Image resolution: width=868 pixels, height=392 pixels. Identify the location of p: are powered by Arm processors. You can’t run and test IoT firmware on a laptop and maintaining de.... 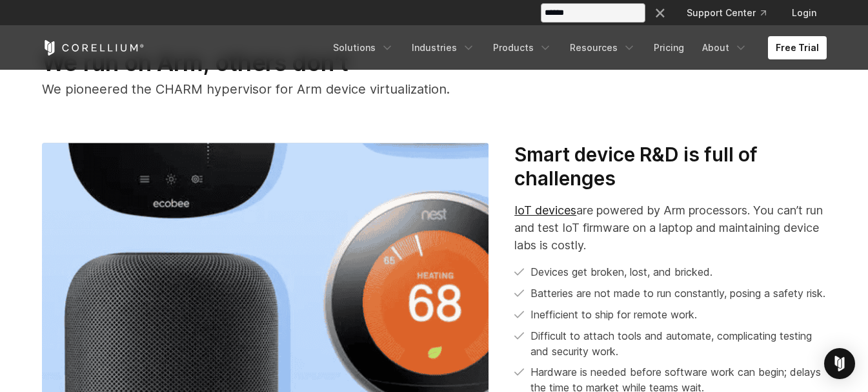
(670, 227).